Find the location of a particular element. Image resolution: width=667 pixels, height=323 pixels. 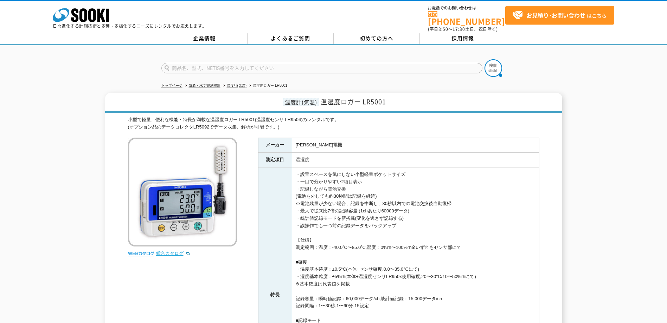

span: お電話でのお問い合わせは is located at coordinates (466, 8).